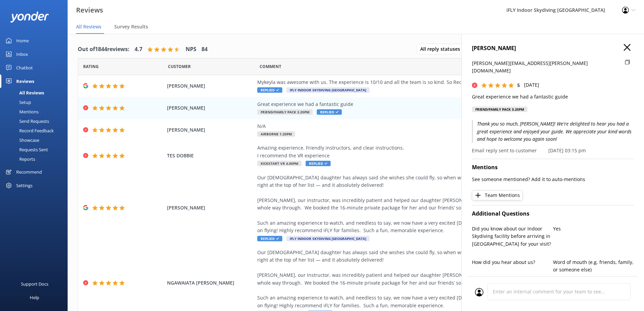 This screenshot has width=644, height=311. Describe the element at coordinates (30, 17) in the screenshot. I see `img: yonder-white-logo.png` at that location.